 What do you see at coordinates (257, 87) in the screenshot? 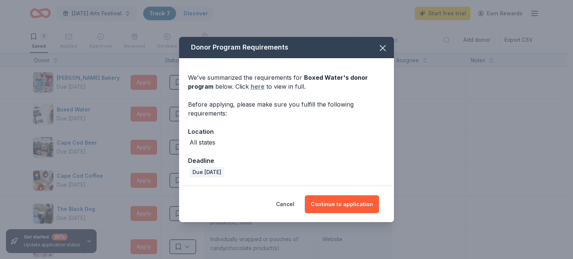
I see `a: here` at bounding box center [257, 87].